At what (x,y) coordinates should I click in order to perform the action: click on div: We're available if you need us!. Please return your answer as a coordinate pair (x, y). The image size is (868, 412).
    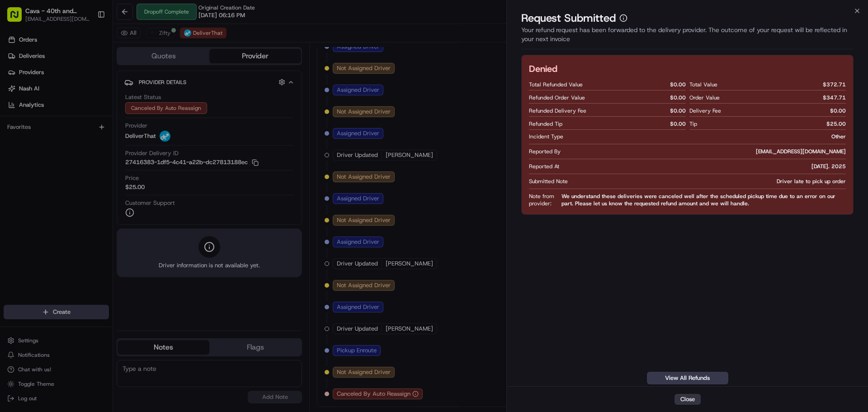
    Looking at the image, I should click on (82, 99).